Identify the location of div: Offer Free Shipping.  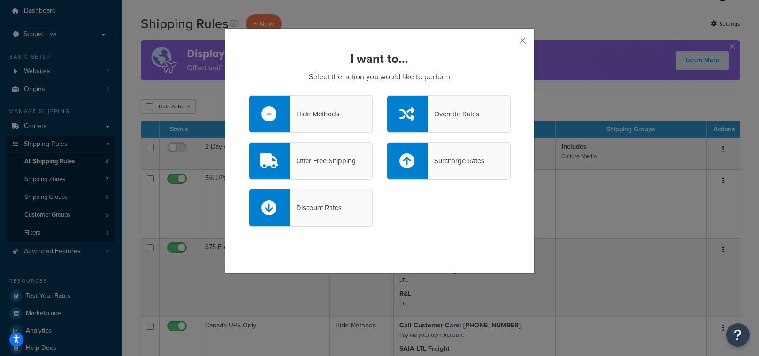
(322, 161).